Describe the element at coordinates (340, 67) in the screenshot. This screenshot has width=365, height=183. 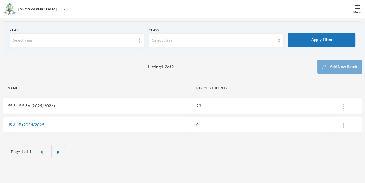
I see `button: Add New Batch` at that location.